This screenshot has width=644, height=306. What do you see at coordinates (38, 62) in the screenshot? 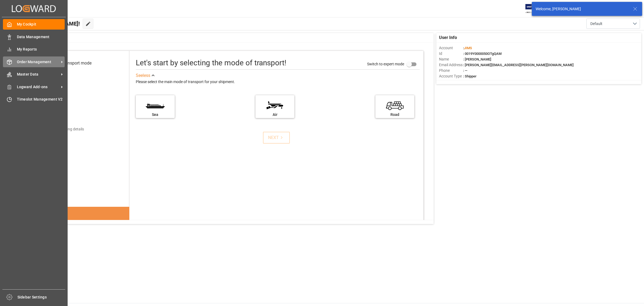
I see `span: Order Management` at bounding box center [38, 62].